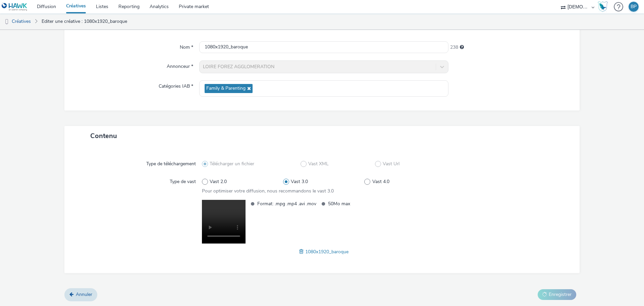 This screenshot has width=644, height=306. What do you see at coordinates (81, 295) in the screenshot?
I see `a: Annuler` at bounding box center [81, 295].